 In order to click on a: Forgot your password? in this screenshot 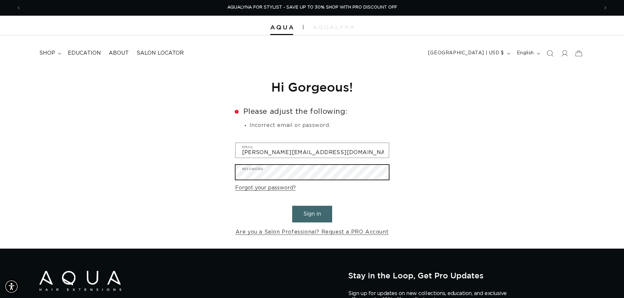, I will do `click(265, 188)`.